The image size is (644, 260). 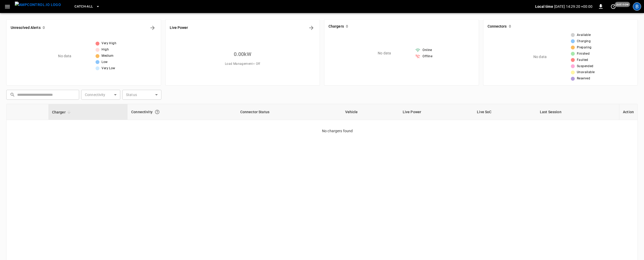 I want to click on span: Very High, so click(x=109, y=44).